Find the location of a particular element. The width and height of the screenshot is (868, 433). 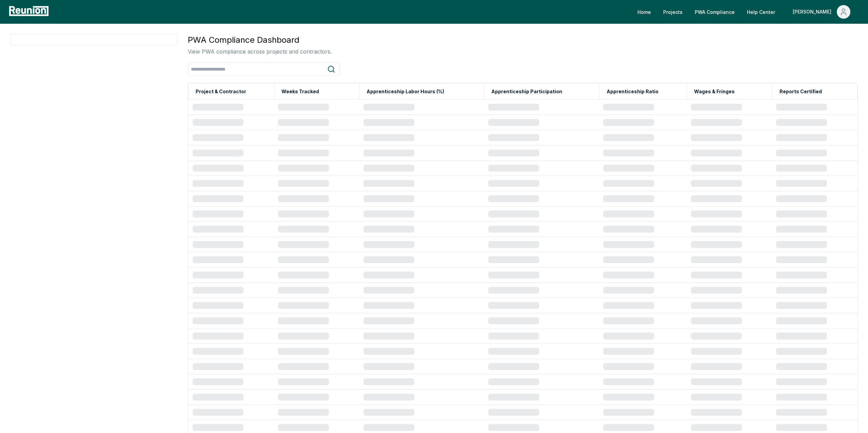

button: Wages & Fringes is located at coordinates (715, 92).